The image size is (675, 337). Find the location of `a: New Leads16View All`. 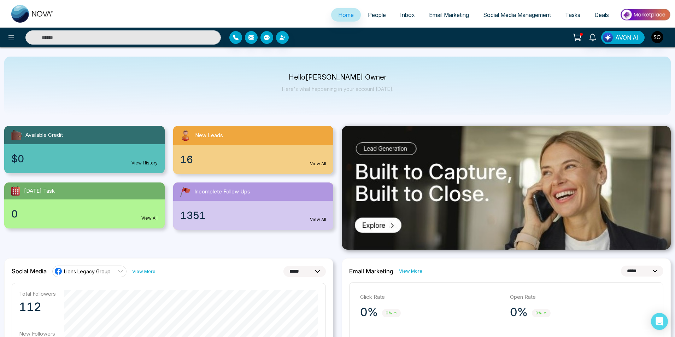

a: New Leads16View All is located at coordinates (253, 150).